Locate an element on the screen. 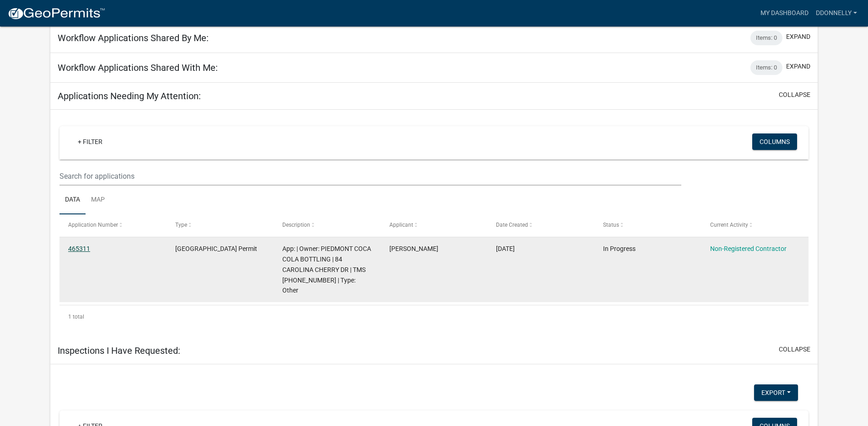 This screenshot has width=868, height=426. span: Type is located at coordinates (181, 225).